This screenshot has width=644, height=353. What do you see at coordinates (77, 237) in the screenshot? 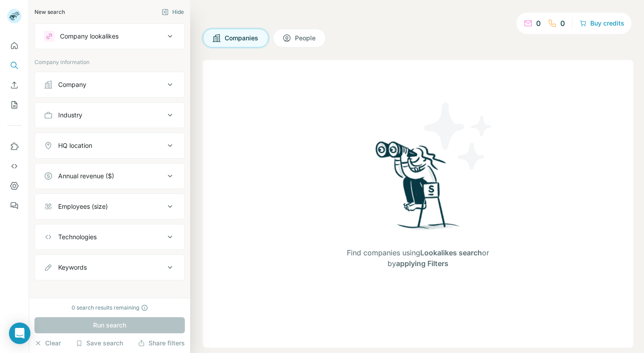
I see `div: Technologies` at bounding box center [77, 237].